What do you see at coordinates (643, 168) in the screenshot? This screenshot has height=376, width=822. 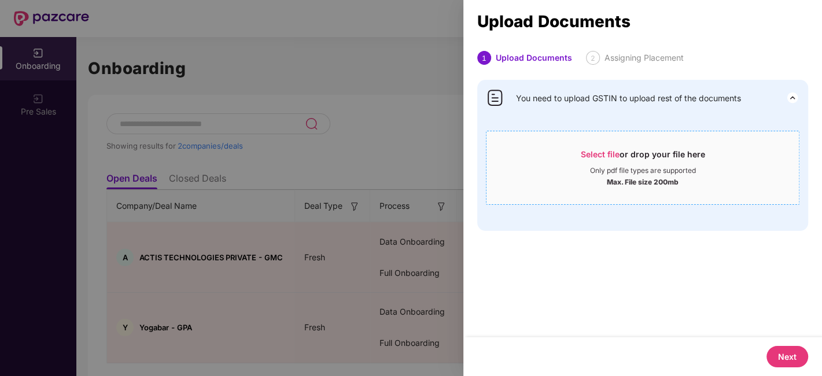 I see `span: Select fileor drop your file hereOnly pdf file types are supportedMax. File size 200mb` at bounding box center [643, 168].